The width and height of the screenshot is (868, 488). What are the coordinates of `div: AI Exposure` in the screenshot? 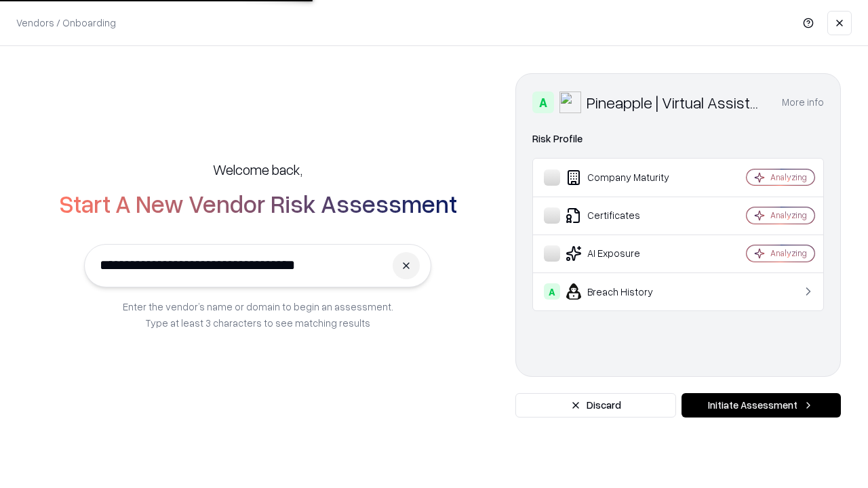 It's located at (624, 253).